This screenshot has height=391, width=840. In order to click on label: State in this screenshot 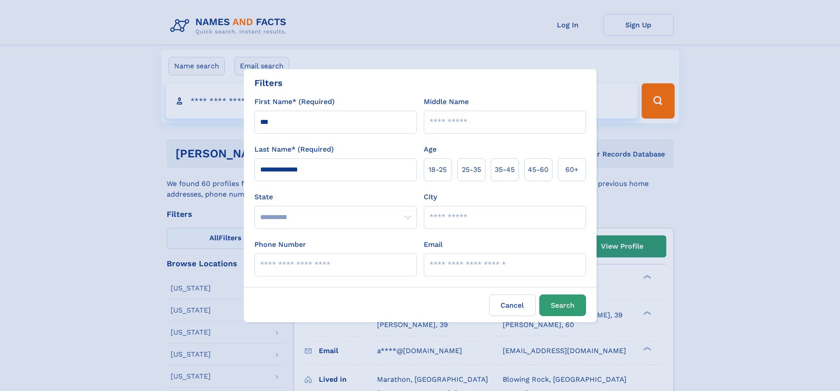, I will do `click(336, 197)`.